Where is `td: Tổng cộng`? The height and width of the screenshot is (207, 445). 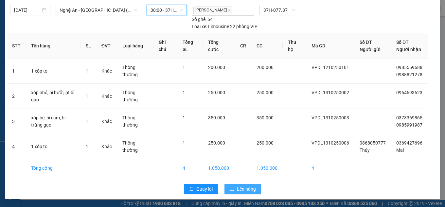 td: Tổng cộng is located at coordinates (53, 168).